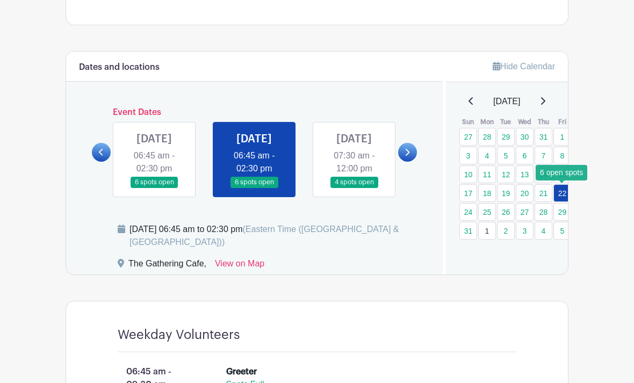 This screenshot has width=634, height=383. Describe the element at coordinates (524, 66) in the screenshot. I see `a: Hide Calendar` at that location.